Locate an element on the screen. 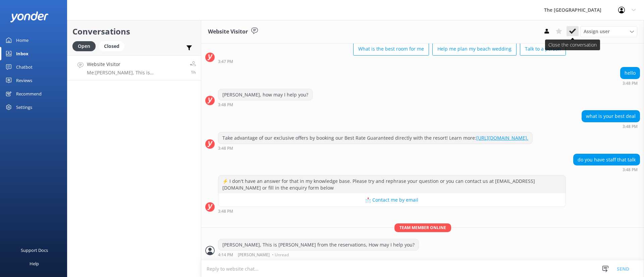 The width and height of the screenshot is (644, 277). h4: Website Visitor is located at coordinates (136, 64).